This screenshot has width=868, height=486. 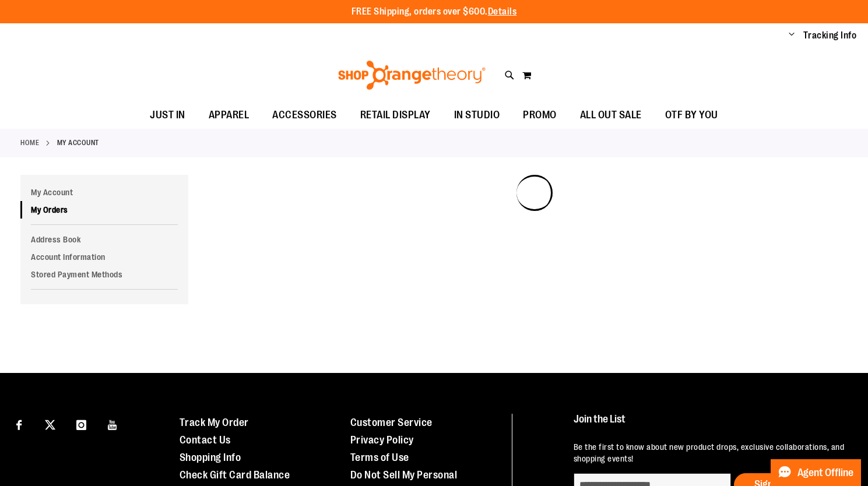 I want to click on a: OTF BY YOU, so click(x=691, y=116).